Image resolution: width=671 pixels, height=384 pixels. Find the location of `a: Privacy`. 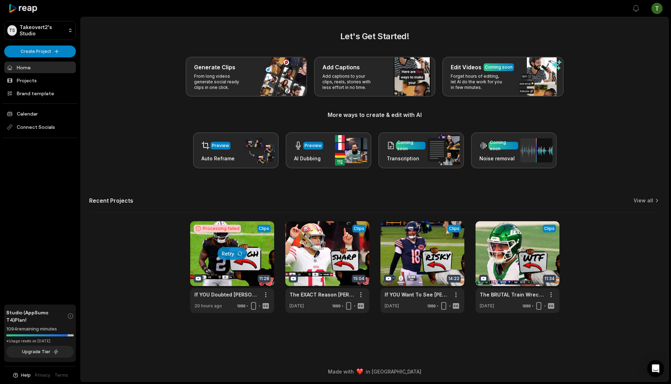

a: Privacy is located at coordinates (43, 375).